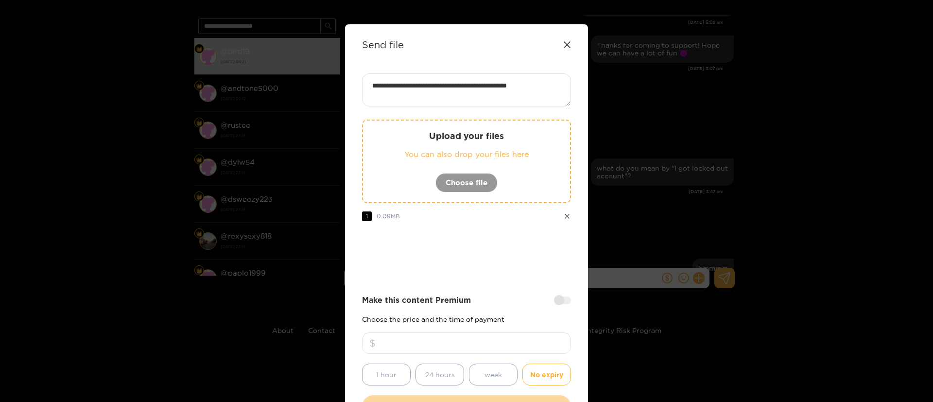 This screenshot has width=933, height=402. I want to click on span: 1, so click(367, 216).